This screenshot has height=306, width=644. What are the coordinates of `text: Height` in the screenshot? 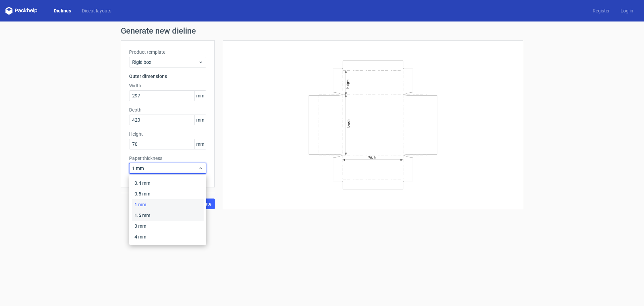 It's located at (347, 83).